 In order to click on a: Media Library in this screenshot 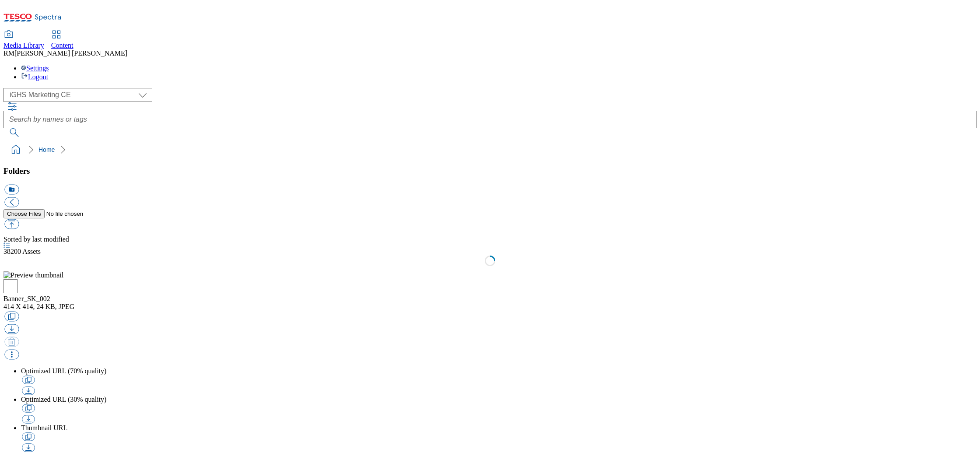, I will do `click(23, 40)`.